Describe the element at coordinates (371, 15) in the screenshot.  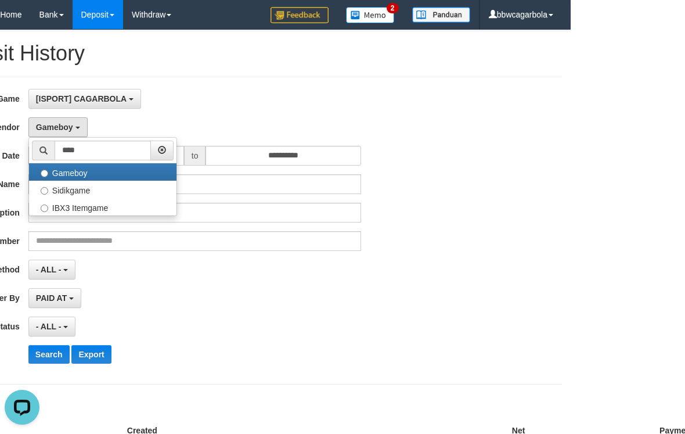
I see `img: Button%20Memo.svg` at that location.